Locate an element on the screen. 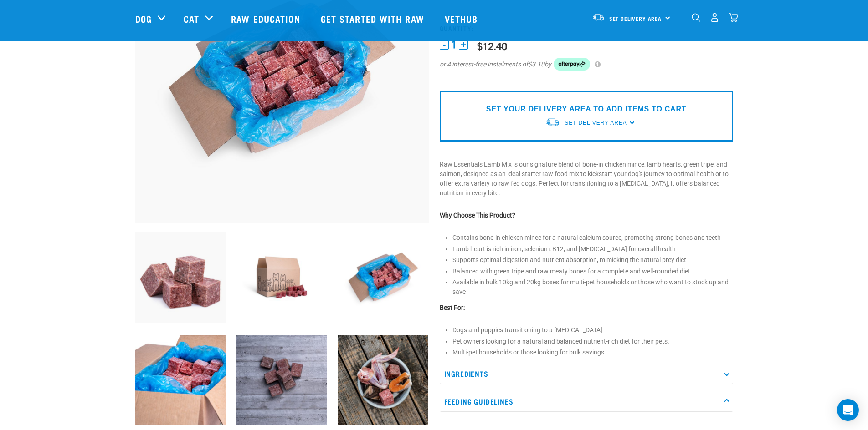 This screenshot has width=868, height=430. img: Raw Essentials Bulk 10kg Raw Dog Food Box is located at coordinates (383, 277).